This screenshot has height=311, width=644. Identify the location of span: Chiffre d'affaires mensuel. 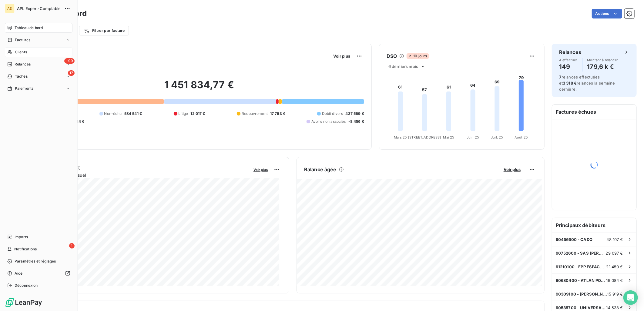
(142, 175).